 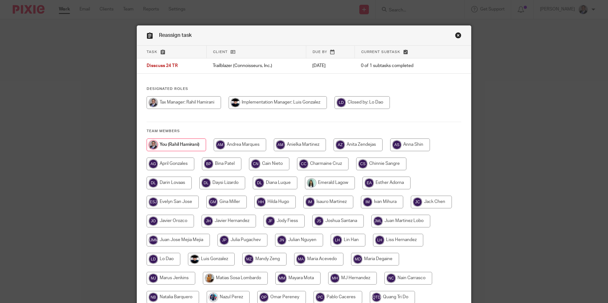 What do you see at coordinates (256, 66) in the screenshot?
I see `p: Trailblazer (Connoisseurs, Inc.)` at bounding box center [256, 66].